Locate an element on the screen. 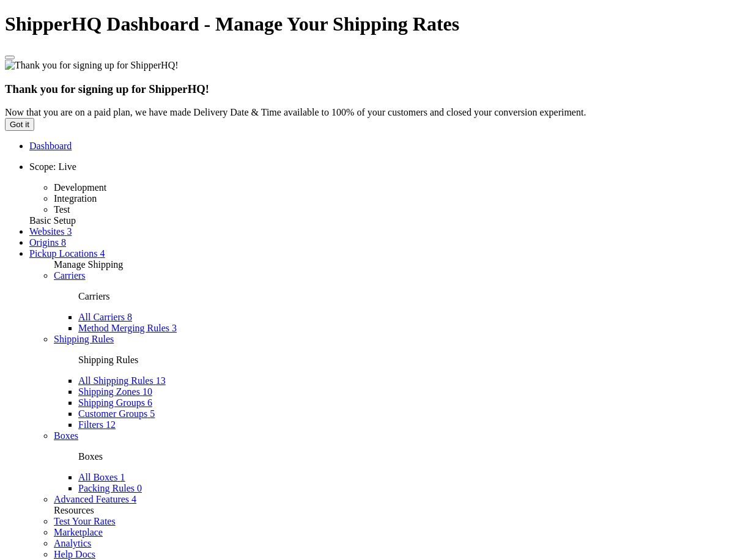 The width and height of the screenshot is (743, 560). span: 6 is located at coordinates (150, 403).